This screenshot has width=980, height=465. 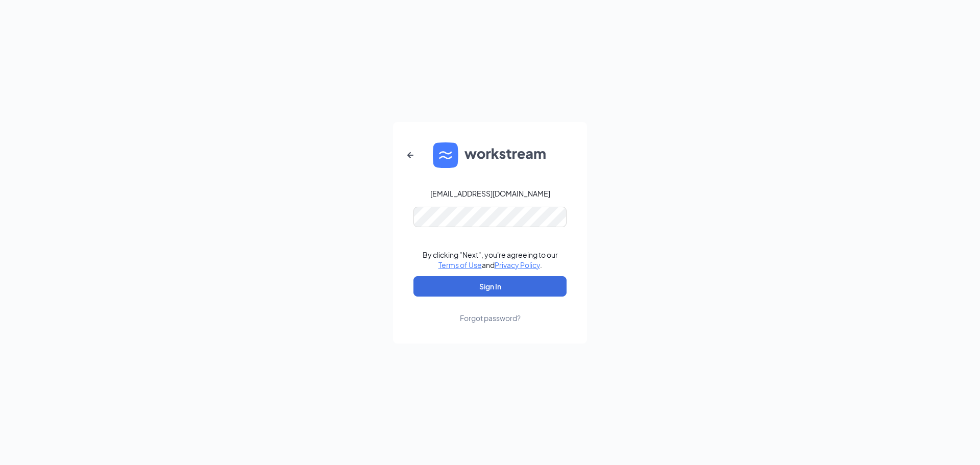 I want to click on a: Terms of Use, so click(x=460, y=265).